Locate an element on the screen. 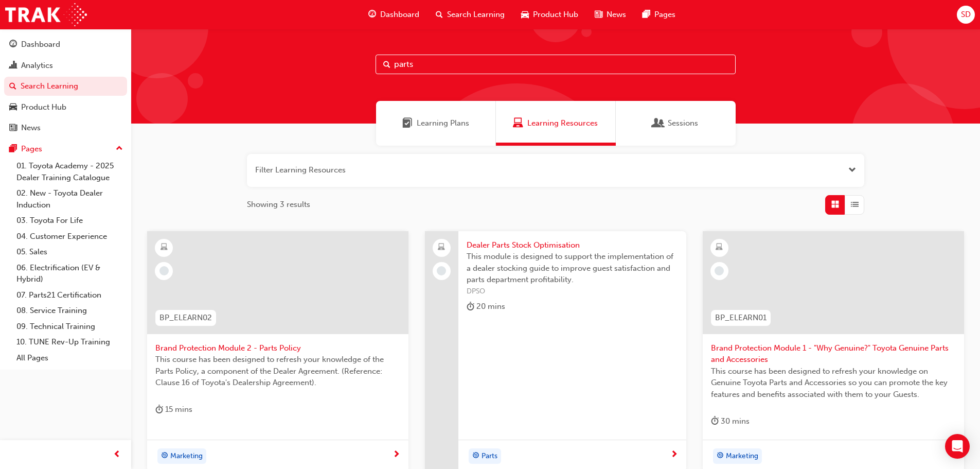 This screenshot has width=980, height=469. span: This course has been designed to refresh your knowledge of the Parts Policy, a component of the D... is located at coordinates (278, 371).